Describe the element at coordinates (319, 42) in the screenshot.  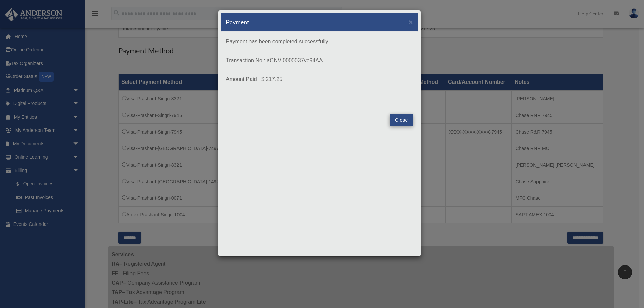
I see `p: Payment has been completed successfully.` at that location.